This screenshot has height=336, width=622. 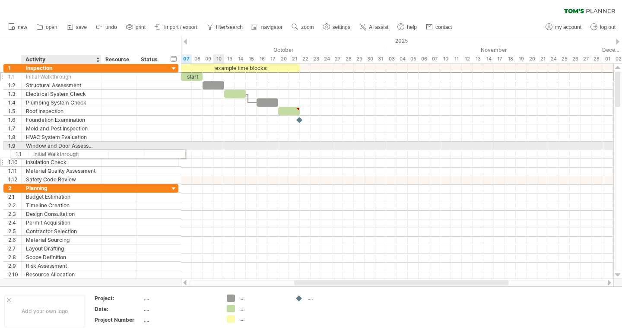 What do you see at coordinates (61, 111) in the screenshot?
I see `div: Roof Inspection` at bounding box center [61, 111].